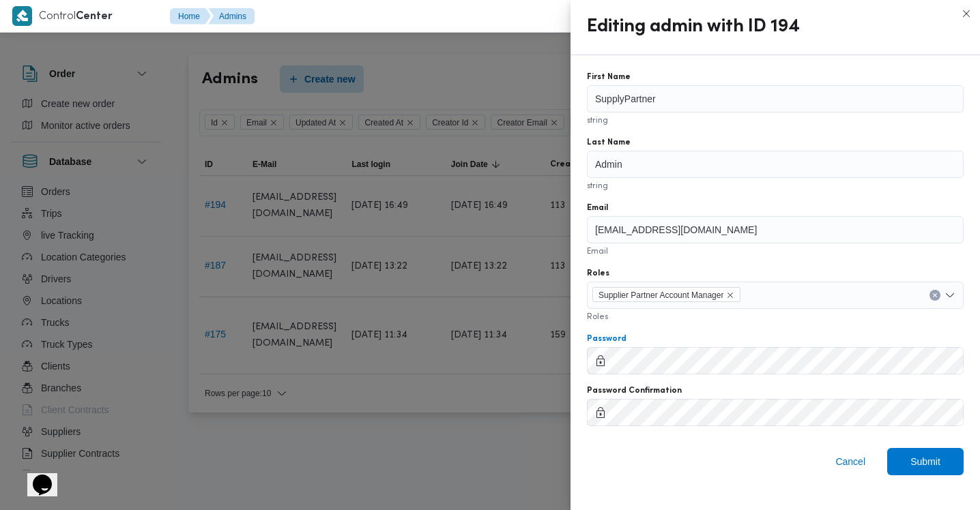  I want to click on div: Roles, so click(775, 316).